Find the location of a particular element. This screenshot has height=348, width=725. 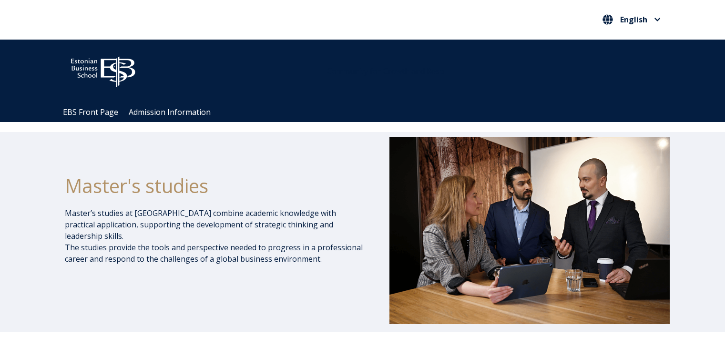

img: ebs_logo2016_white is located at coordinates (103, 70).